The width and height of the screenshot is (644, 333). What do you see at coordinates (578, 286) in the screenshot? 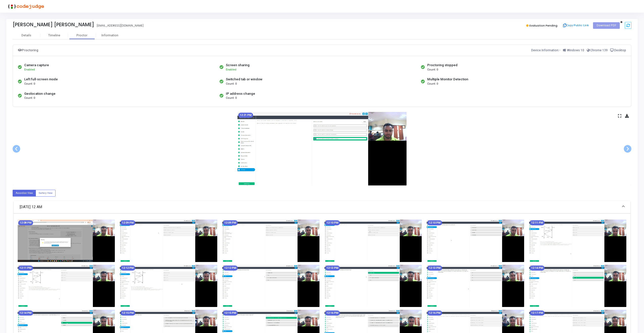
I see `img: screenshot-1756795450743.jpeg` at bounding box center [578, 286].